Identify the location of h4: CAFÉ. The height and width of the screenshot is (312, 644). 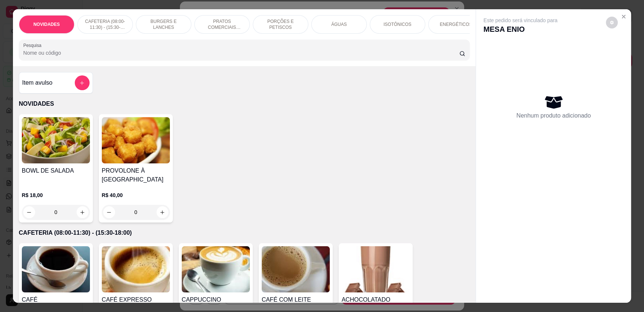
(56, 300).